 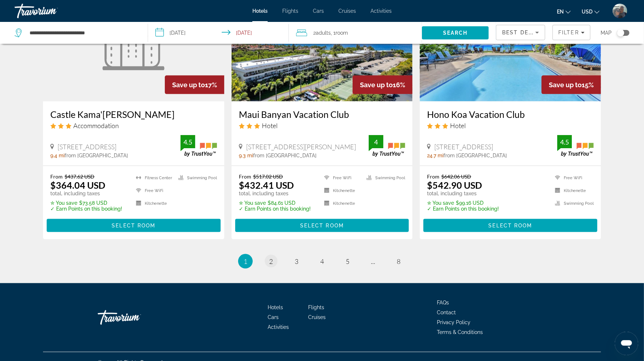 I want to click on button: Toggle map, so click(x=621, y=32).